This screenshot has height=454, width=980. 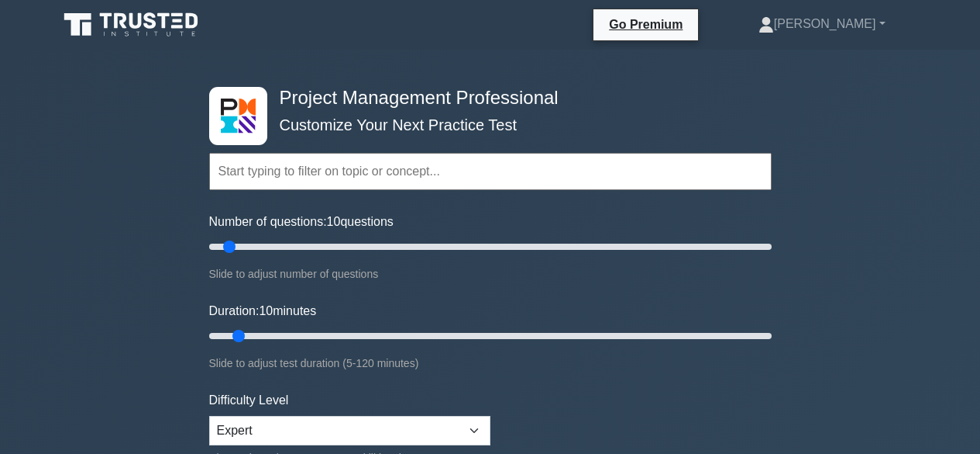 I want to click on label: Difficulty Level, so click(x=248, y=400).